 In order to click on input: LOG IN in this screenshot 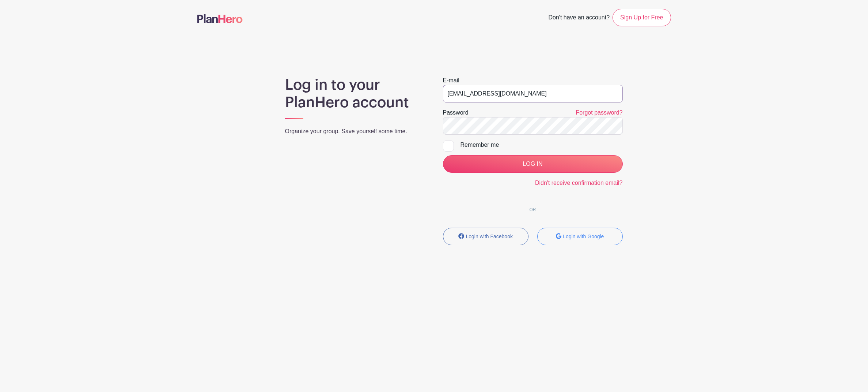, I will do `click(533, 164)`.